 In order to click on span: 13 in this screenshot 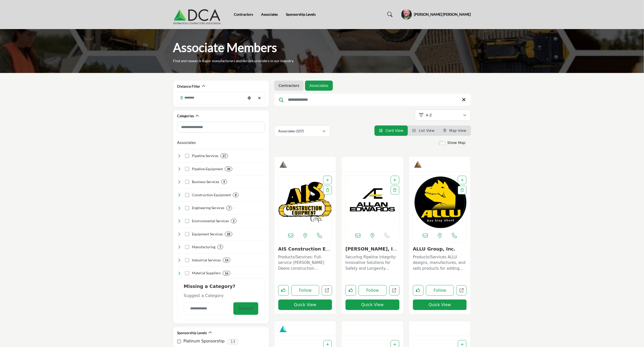, I will do `click(233, 342)`.